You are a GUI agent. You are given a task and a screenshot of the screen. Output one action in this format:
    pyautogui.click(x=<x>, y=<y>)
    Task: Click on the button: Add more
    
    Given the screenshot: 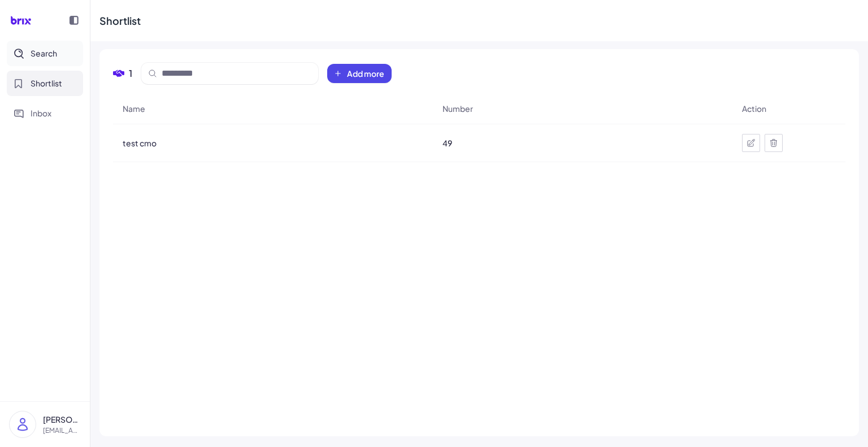 What is the action you would take?
    pyautogui.click(x=360, y=74)
    